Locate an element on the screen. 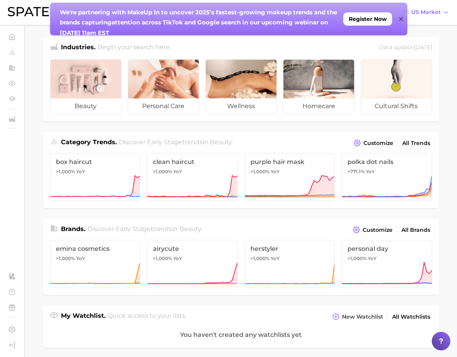 Image resolution: width=457 pixels, height=357 pixels. a: All Watchlists is located at coordinates (411, 317).